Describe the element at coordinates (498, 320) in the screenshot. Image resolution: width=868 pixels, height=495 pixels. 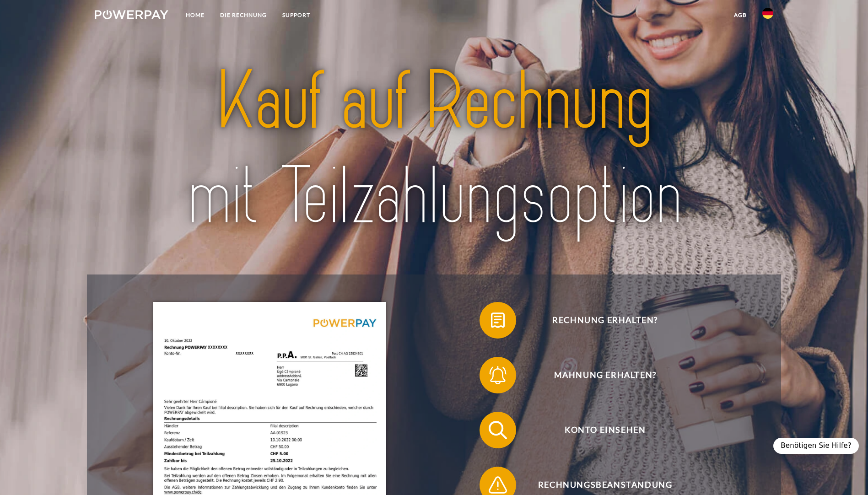
I see `img: qb_bill.svg` at that location.